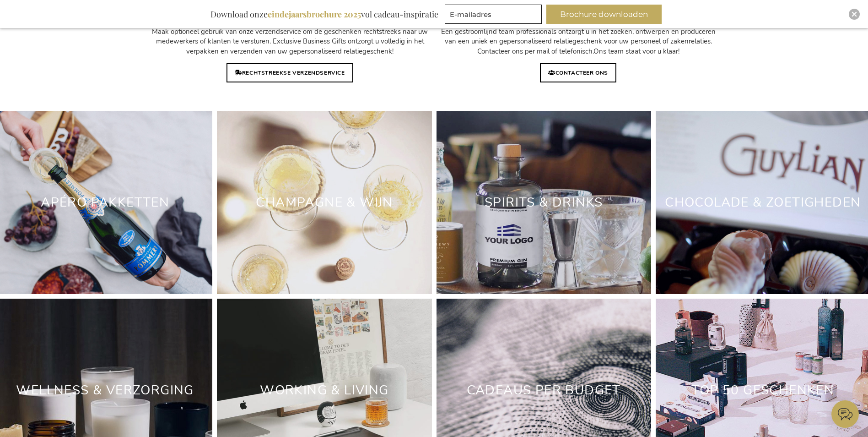 Image resolution: width=868 pixels, height=437 pixels. Describe the element at coordinates (324, 14) in the screenshot. I see `div: Download onze vol cadeau-inspiratie` at that location.